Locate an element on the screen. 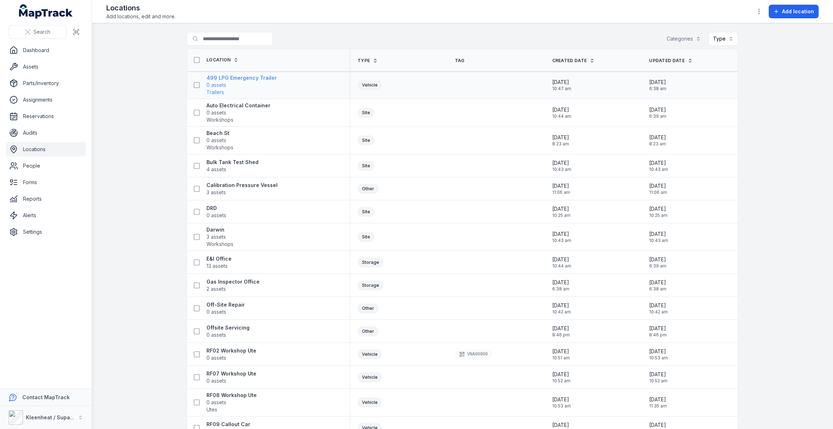 The width and height of the screenshot is (833, 429). button: Type is located at coordinates (723, 39).